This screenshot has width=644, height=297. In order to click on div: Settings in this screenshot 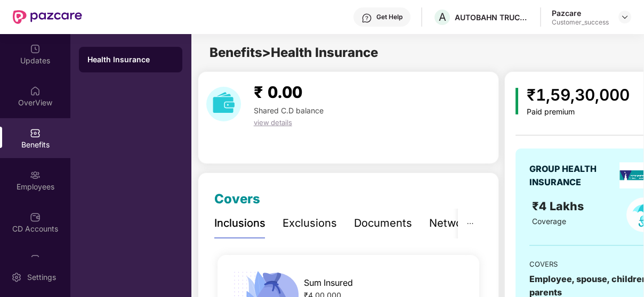, I will do `click(42, 278)`.